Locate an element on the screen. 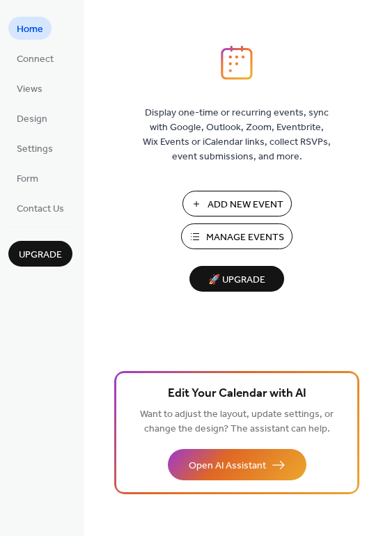 Image resolution: width=390 pixels, height=536 pixels. span: Add New Event is located at coordinates (245, 205).